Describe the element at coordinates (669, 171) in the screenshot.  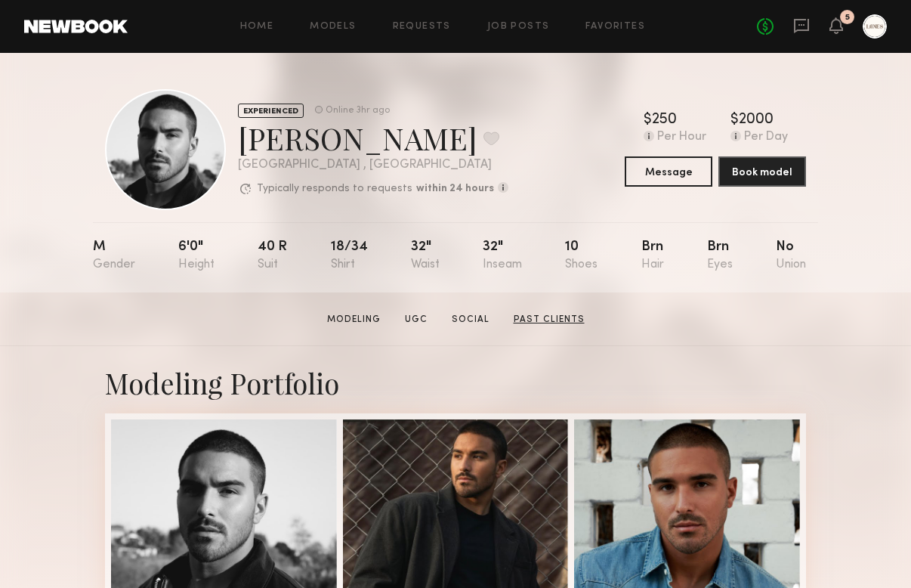
I see `button: Message` at that location.